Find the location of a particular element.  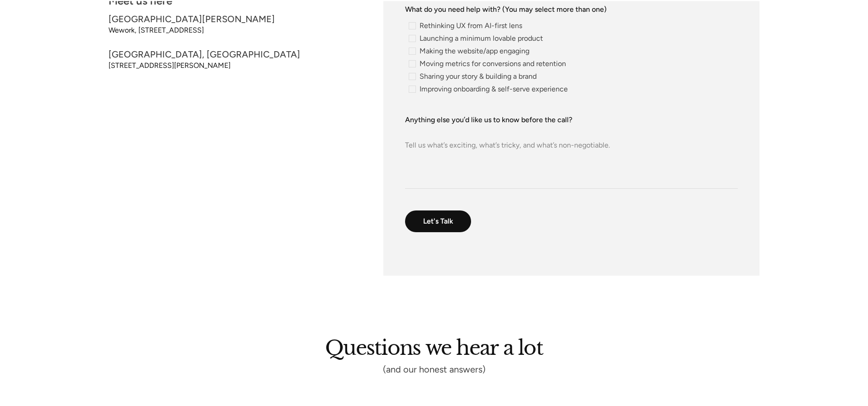

label: Anything else you’d like us to know before the call? is located at coordinates (571, 120).